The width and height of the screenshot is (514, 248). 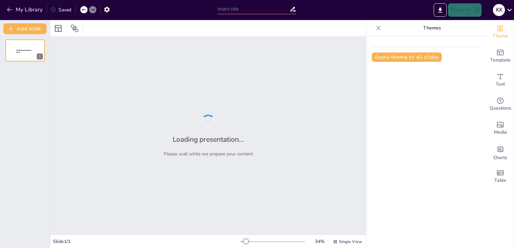 I want to click on div: Slide 1 / 1, so click(x=146, y=241).